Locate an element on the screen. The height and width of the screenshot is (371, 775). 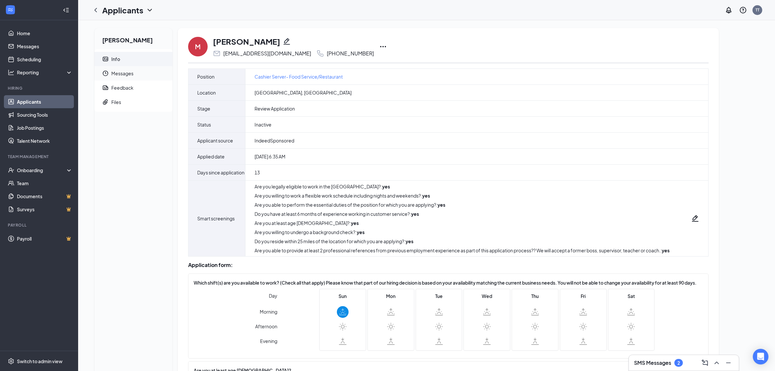
div: Do you have at least 6 months of experience working in customer service? : is located at coordinates (462, 214).